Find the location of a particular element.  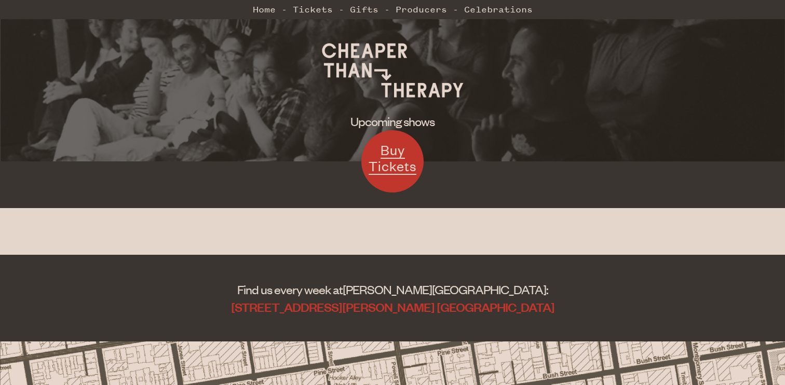

span: Buy Tickets is located at coordinates (393, 158).